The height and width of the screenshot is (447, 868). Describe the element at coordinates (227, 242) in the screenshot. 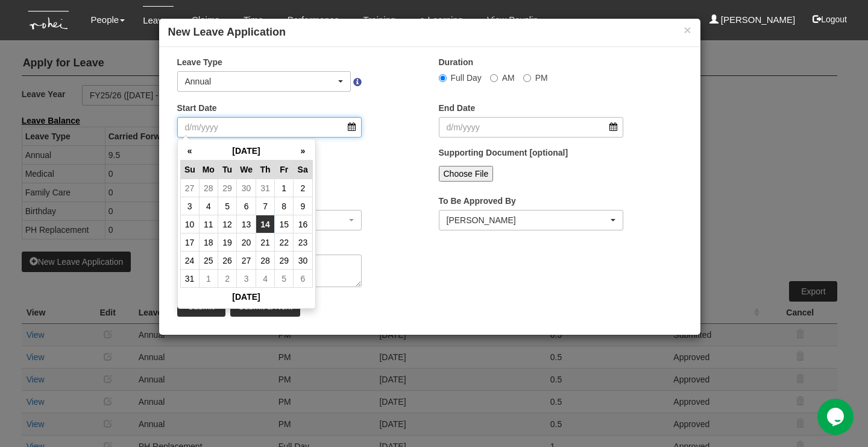

I see `td: 19` at that location.